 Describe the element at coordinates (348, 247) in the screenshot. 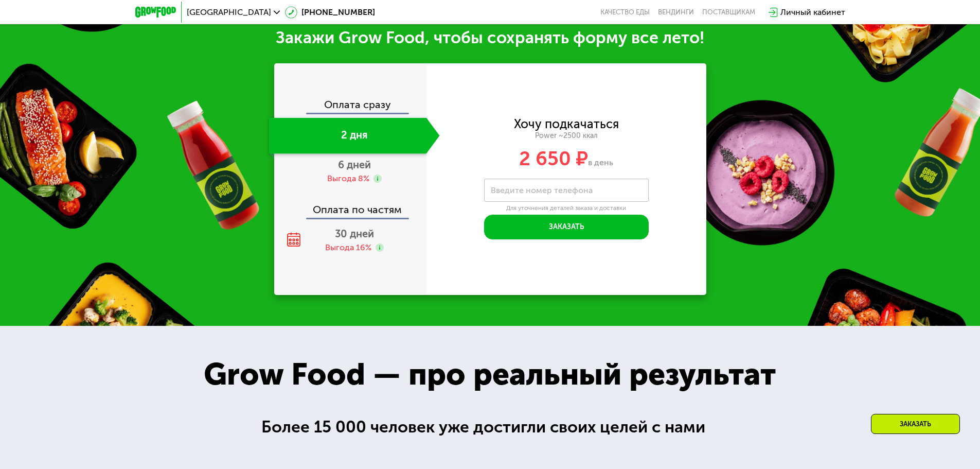

I see `div: Выгода 16%` at that location.